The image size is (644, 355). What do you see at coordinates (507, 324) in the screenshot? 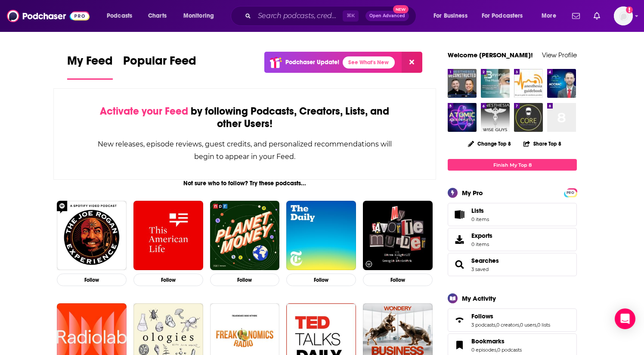
I see `a: 0 creators` at bounding box center [507, 324].